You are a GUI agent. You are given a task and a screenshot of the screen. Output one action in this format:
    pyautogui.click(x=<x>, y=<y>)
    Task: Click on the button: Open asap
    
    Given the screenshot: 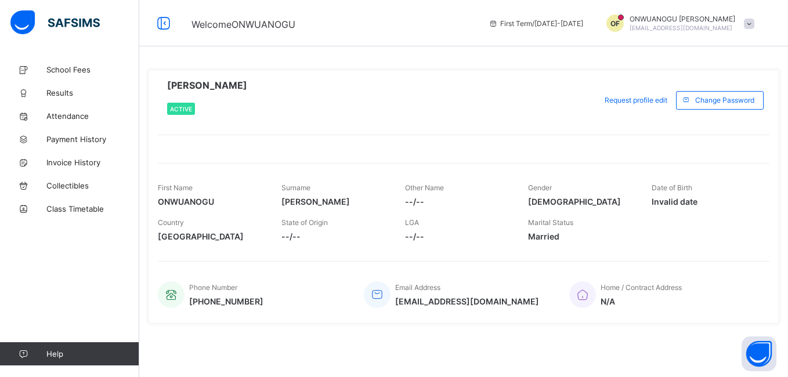 What is the action you would take?
    pyautogui.click(x=759, y=354)
    